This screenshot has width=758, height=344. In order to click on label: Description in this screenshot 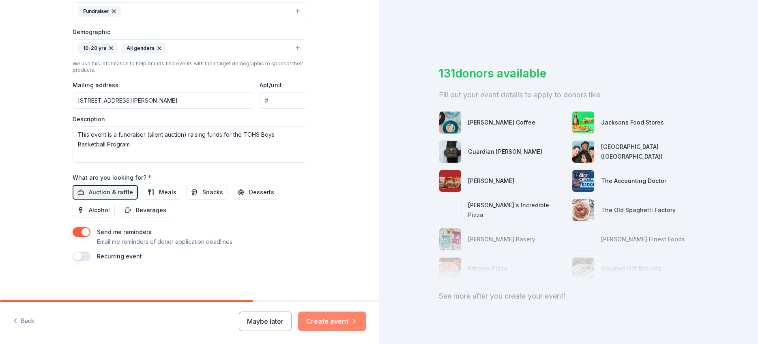, I will do `click(89, 119)`.